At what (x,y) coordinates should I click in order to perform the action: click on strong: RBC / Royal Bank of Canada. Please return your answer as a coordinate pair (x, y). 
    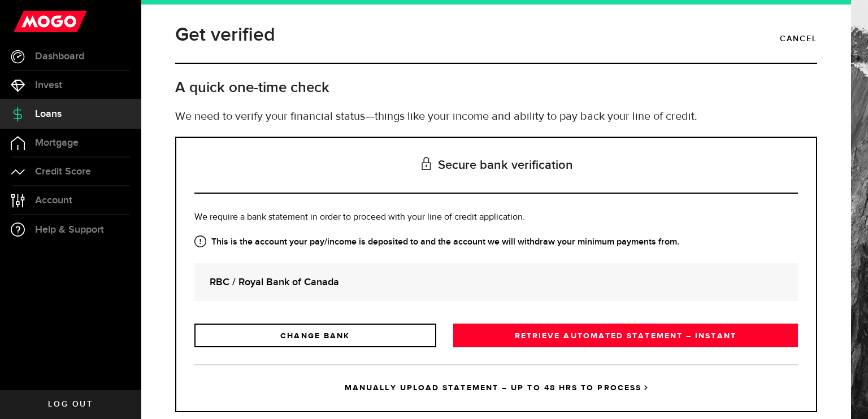
    Looking at the image, I should click on (496, 282).